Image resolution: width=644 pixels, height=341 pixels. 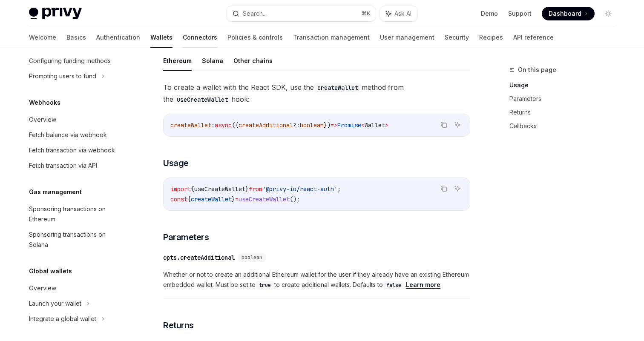 I want to click on a: Sponsoring transactions on Solana, so click(x=77, y=240).